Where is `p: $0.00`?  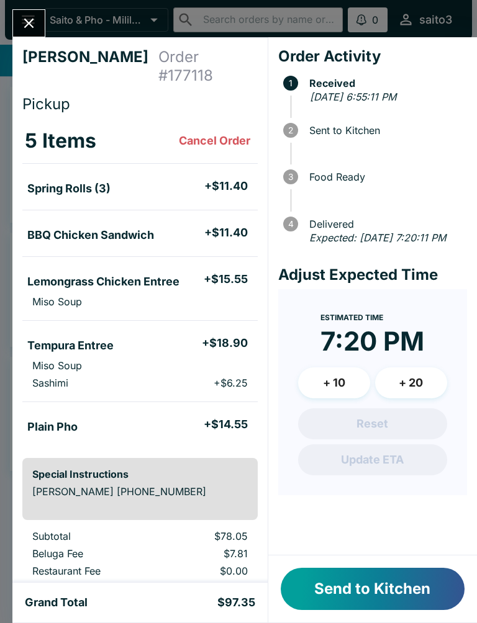
p: $0.00 is located at coordinates (205, 571).